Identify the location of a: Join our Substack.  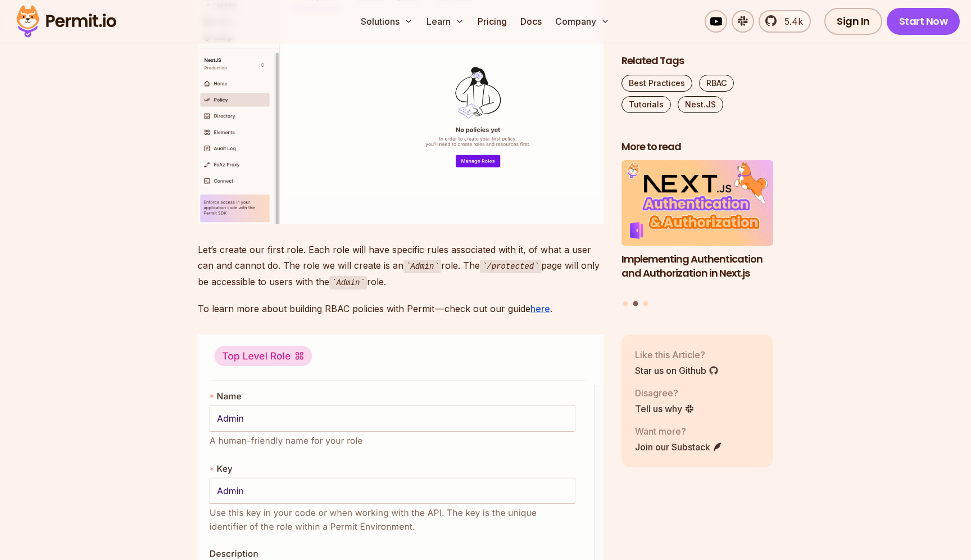
(679, 446).